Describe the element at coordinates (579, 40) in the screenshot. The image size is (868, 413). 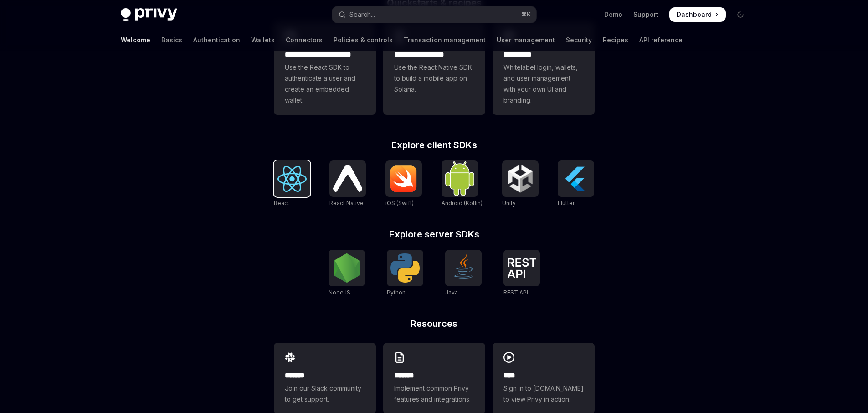
I see `a: Security` at that location.